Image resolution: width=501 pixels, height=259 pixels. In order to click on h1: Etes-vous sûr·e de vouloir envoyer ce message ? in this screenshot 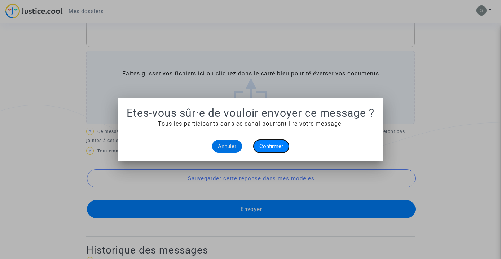, I will do `click(250, 113)`.